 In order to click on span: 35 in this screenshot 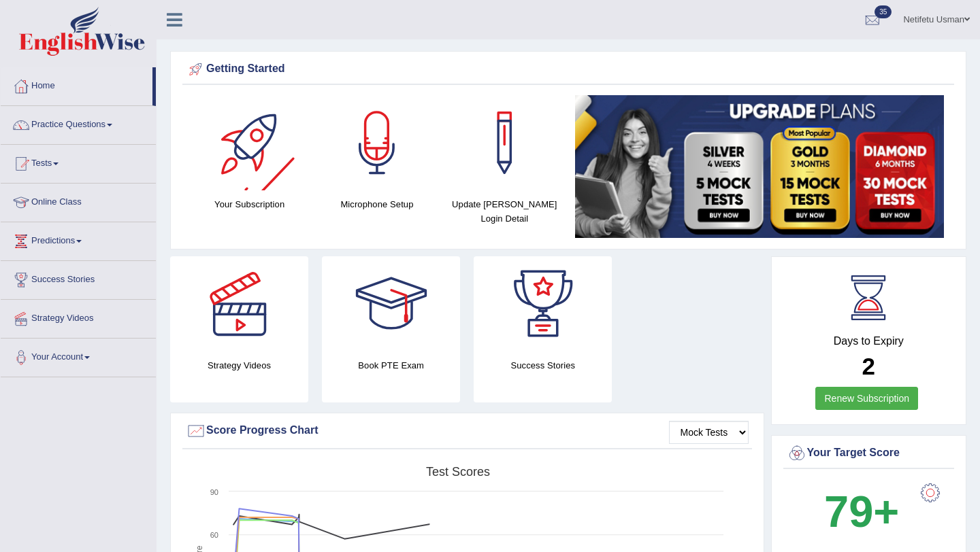, I will do `click(882, 11)`.